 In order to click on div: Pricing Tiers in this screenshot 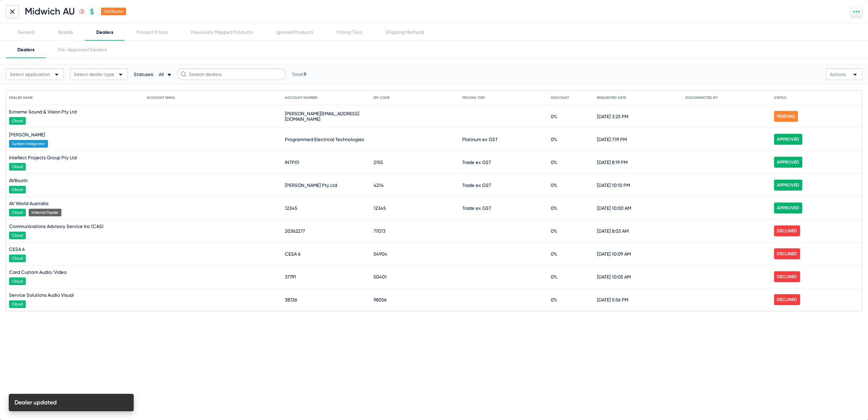, I will do `click(349, 32)`.